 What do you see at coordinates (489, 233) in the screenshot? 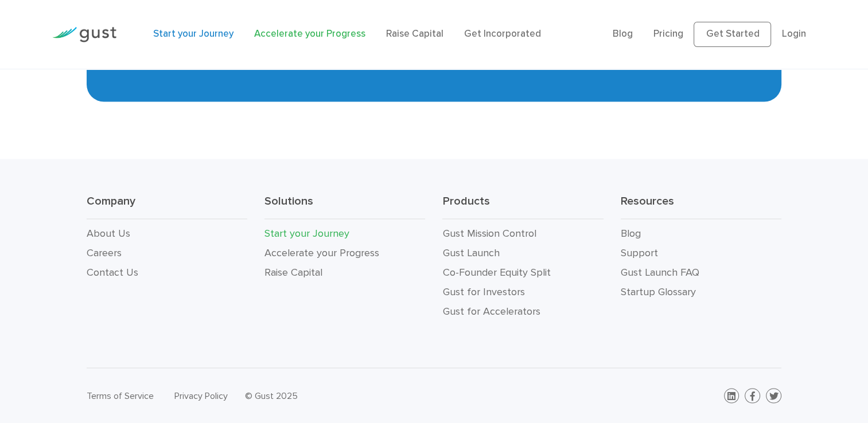
I see `a: Gust Mission Control` at bounding box center [489, 233].